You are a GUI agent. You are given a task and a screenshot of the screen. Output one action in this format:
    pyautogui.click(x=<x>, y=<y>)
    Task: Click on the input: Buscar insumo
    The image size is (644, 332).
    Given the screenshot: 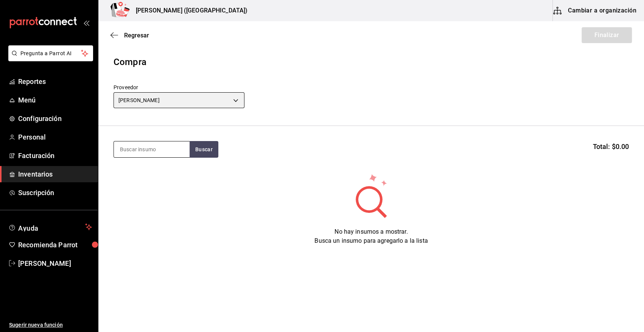 What is the action you would take?
    pyautogui.click(x=152, y=149)
    